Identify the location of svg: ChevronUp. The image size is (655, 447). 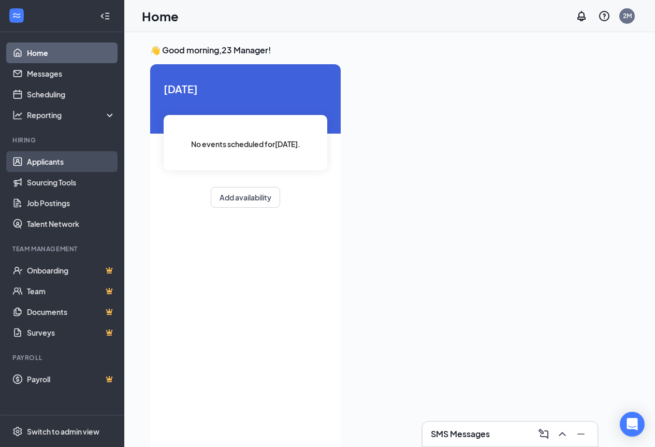
(562, 434).